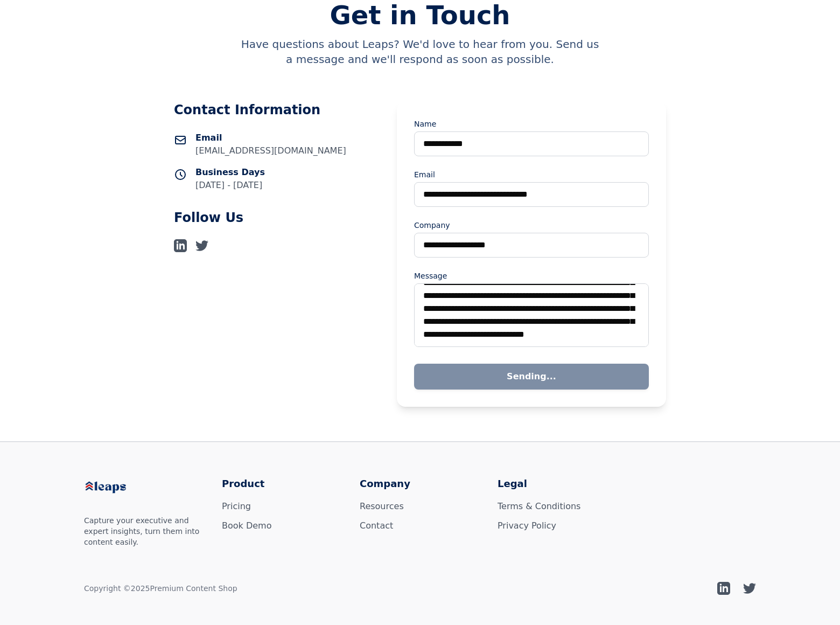 This screenshot has height=625, width=840. Describe the element at coordinates (236, 506) in the screenshot. I see `a: Pricing` at that location.